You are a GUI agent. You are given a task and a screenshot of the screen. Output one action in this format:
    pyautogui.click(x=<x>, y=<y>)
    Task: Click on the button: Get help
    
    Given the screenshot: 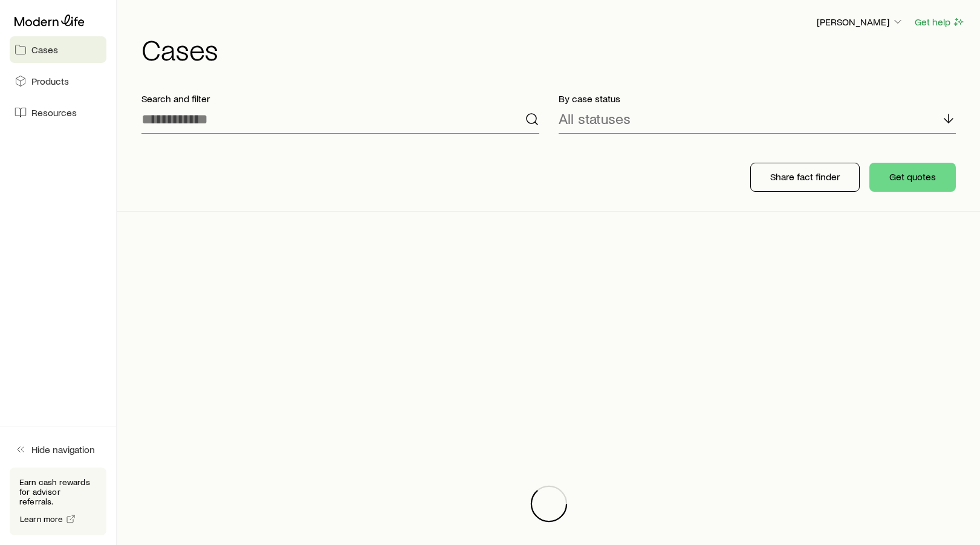 What is the action you would take?
    pyautogui.click(x=939, y=21)
    